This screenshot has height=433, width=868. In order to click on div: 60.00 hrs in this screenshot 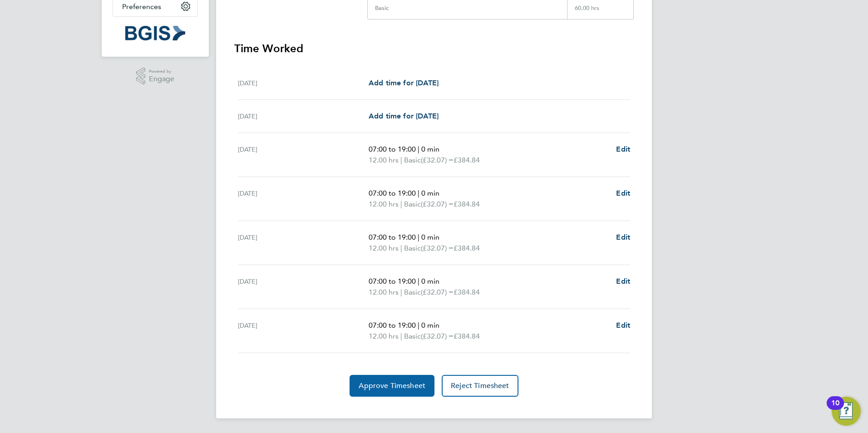, I will do `click(600, 12)`.